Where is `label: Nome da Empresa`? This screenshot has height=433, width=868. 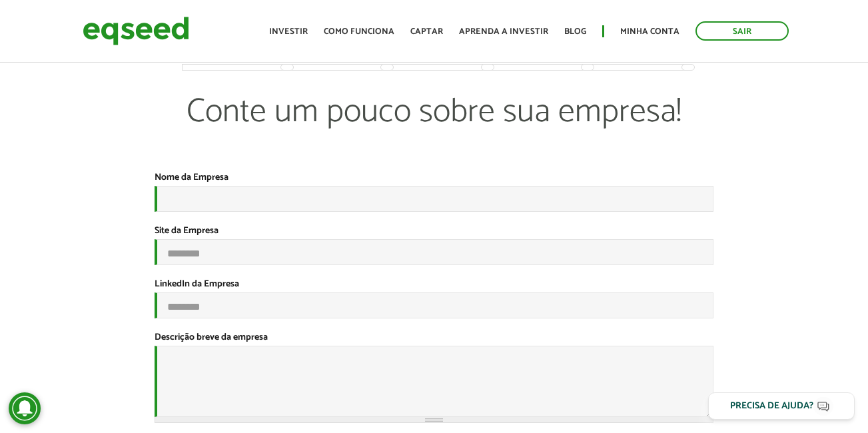 label: Nome da Empresa is located at coordinates (191, 178).